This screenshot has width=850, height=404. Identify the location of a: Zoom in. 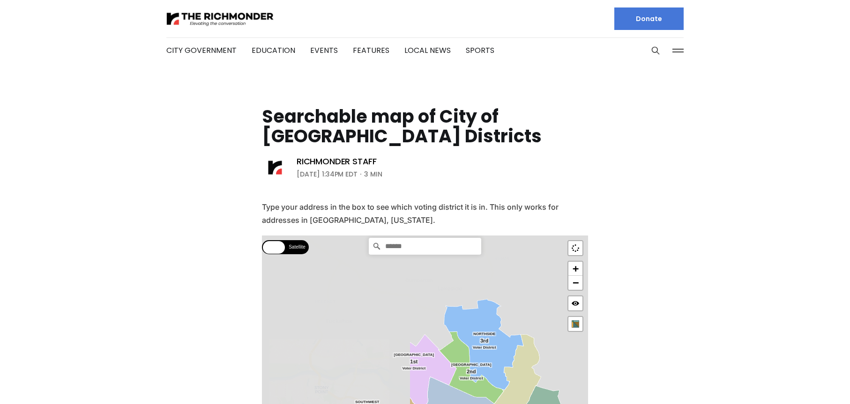
(575, 269).